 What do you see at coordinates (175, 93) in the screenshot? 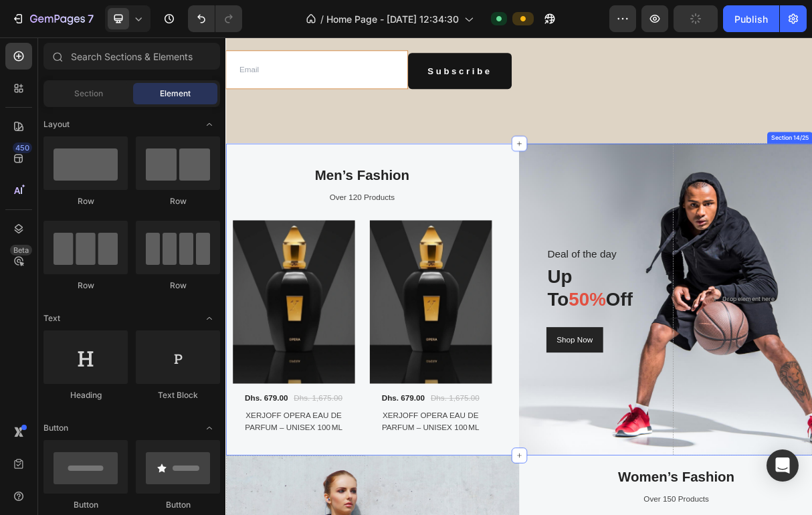
I see `span: Element` at bounding box center [175, 93].